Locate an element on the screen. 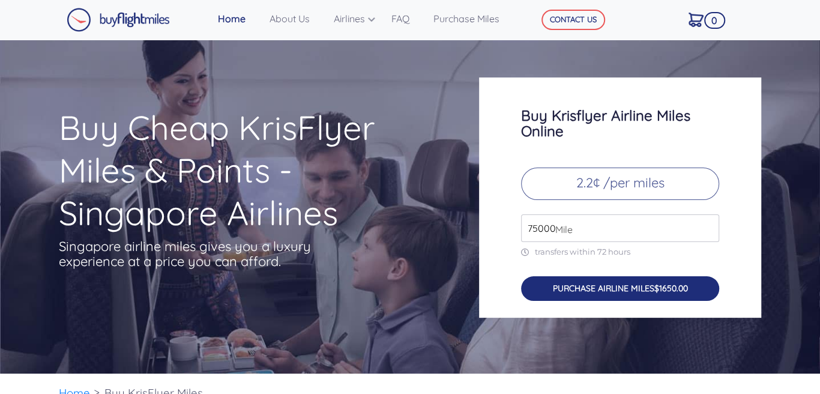 Image resolution: width=820 pixels, height=394 pixels. button: CONTACT US is located at coordinates (573, 20).